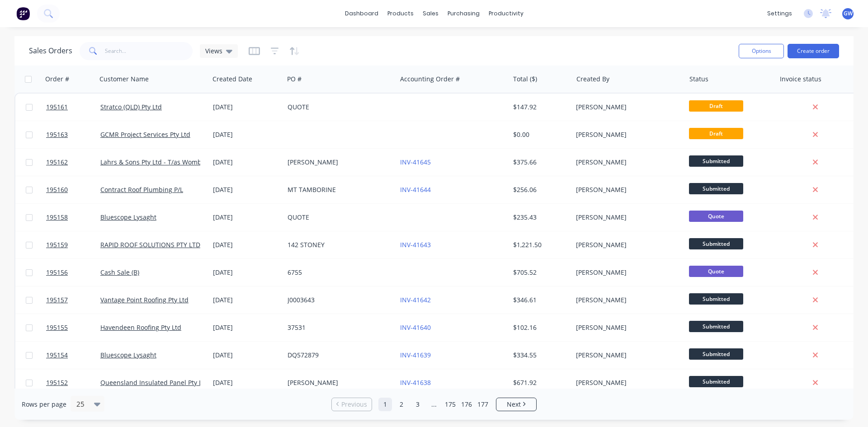 The height and width of the screenshot is (427, 868). Describe the element at coordinates (467, 404) in the screenshot. I see `a: Page 176` at that location.